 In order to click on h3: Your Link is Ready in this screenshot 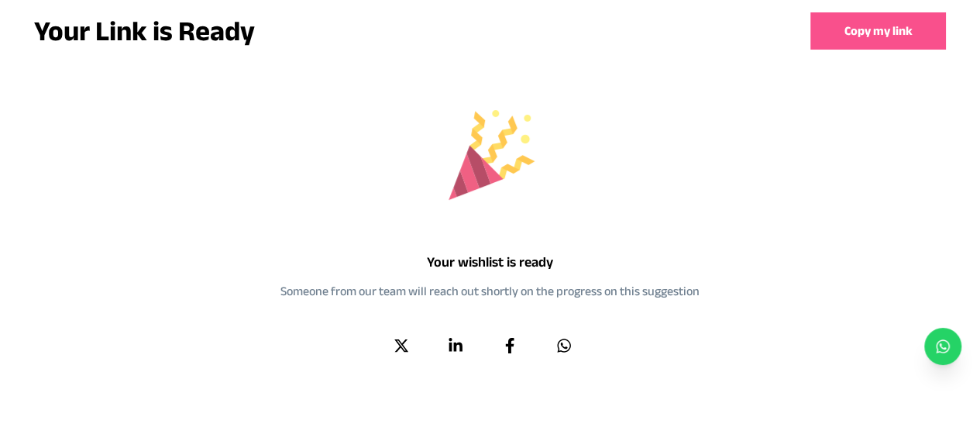, I will do `click(334, 31)`.